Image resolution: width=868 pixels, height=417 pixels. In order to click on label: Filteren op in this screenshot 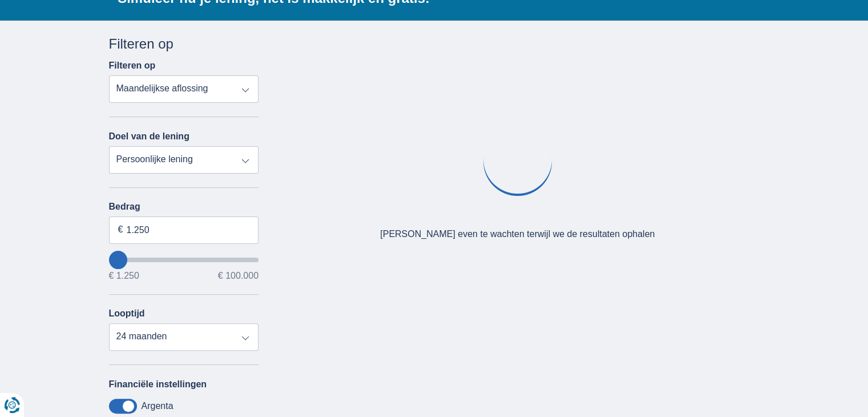, I will do `click(132, 66)`.